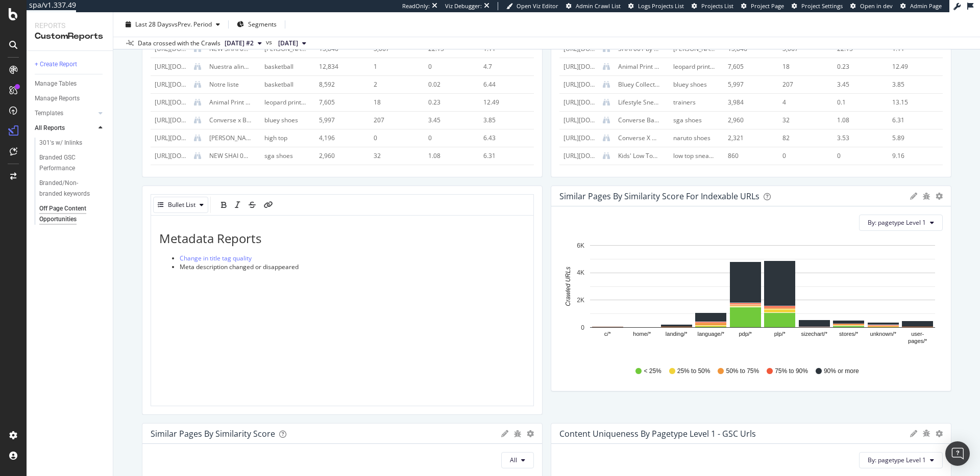 This screenshot has width=980, height=476. I want to click on span: Project Settings, so click(822, 6).